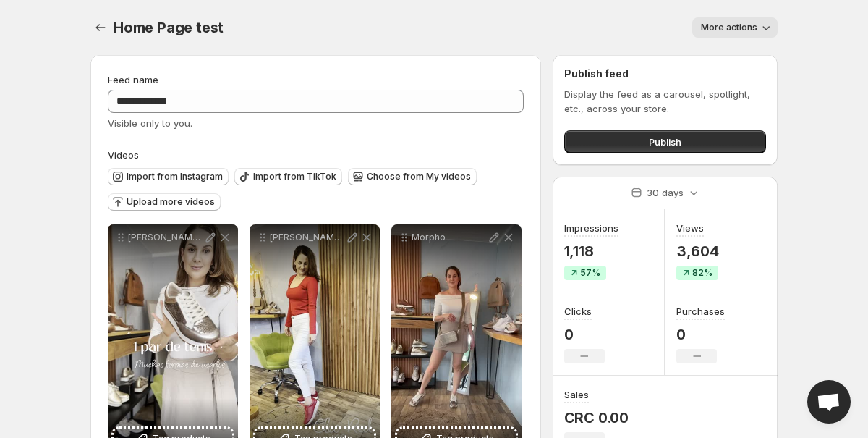  I want to click on span: Choose from My videos, so click(418, 177).